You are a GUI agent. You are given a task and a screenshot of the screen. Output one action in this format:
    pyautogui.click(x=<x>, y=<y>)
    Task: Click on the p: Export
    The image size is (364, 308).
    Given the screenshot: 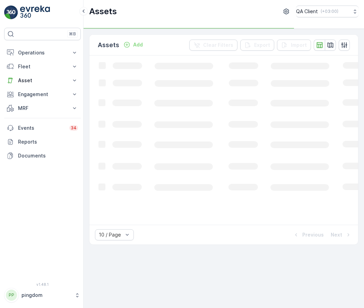 What is the action you would take?
    pyautogui.click(x=262, y=45)
    